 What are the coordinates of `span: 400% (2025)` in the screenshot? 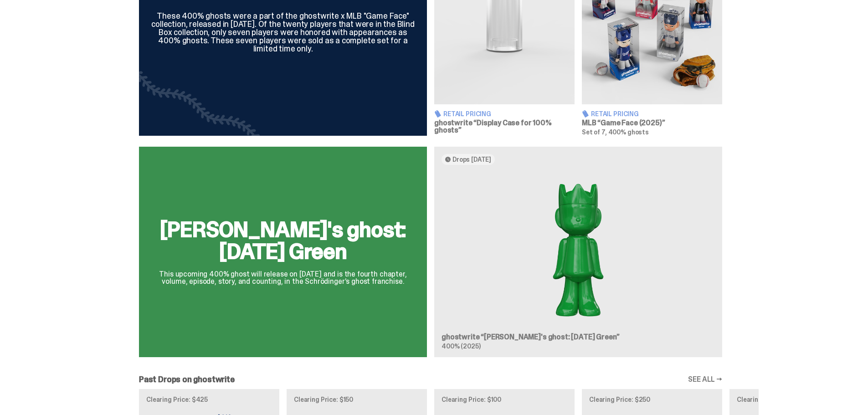 It's located at (461, 346).